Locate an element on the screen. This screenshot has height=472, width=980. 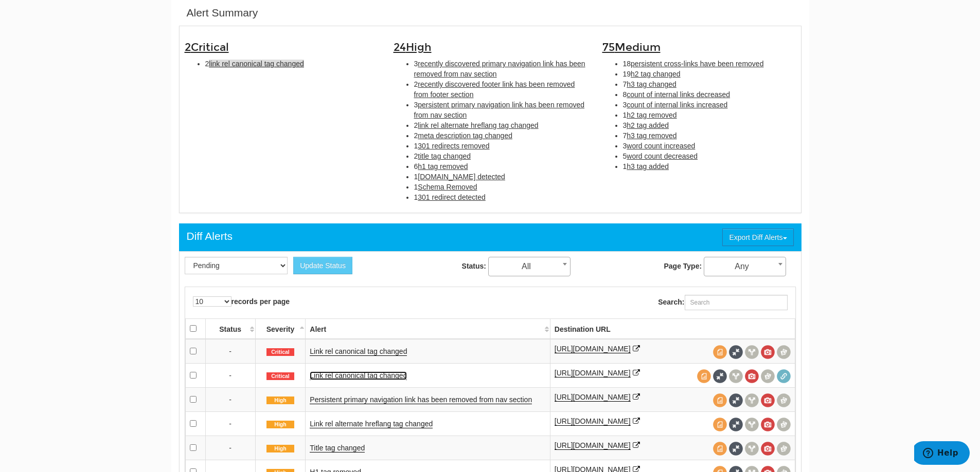
label: records per page is located at coordinates (241, 302).